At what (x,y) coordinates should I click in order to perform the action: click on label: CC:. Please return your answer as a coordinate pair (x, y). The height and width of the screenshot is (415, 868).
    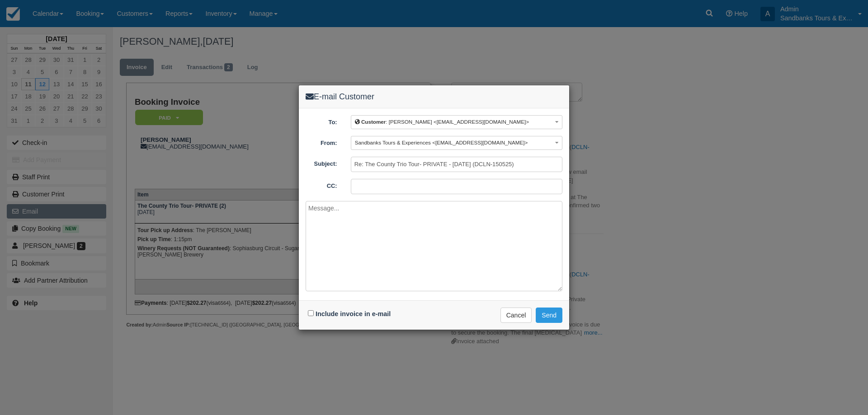
    Looking at the image, I should click on (321, 185).